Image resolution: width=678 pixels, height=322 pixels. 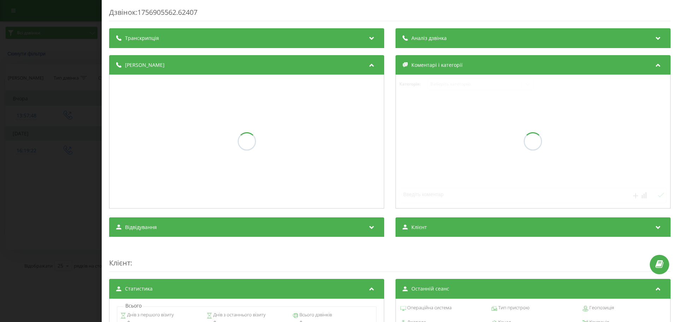 I want to click on span: Транскрипція, so click(x=142, y=38).